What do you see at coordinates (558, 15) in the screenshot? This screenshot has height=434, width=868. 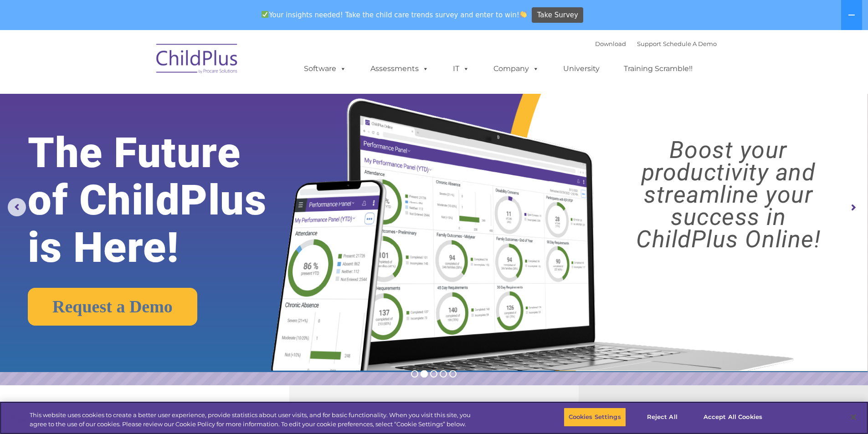 I see `a: Take Survey` at bounding box center [558, 15].